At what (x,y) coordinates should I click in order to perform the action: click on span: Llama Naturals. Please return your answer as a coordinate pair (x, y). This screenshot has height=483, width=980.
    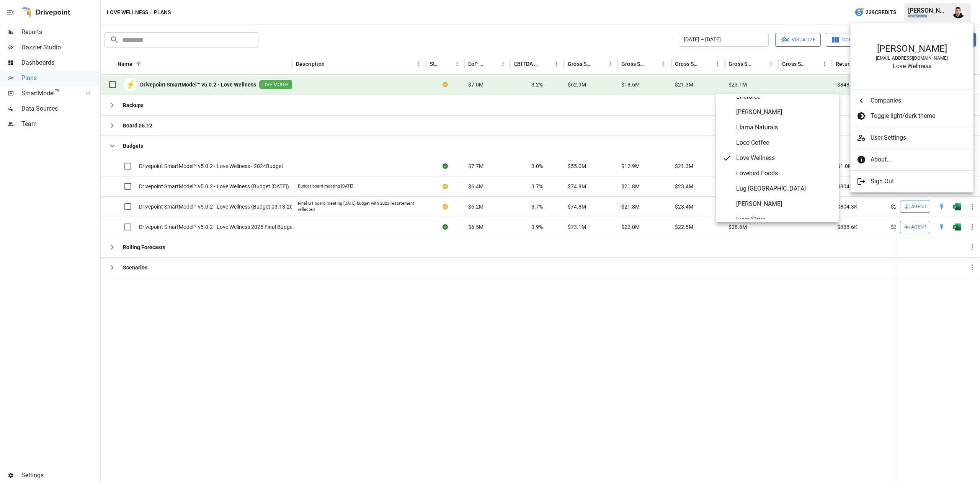
    Looking at the image, I should click on (785, 128).